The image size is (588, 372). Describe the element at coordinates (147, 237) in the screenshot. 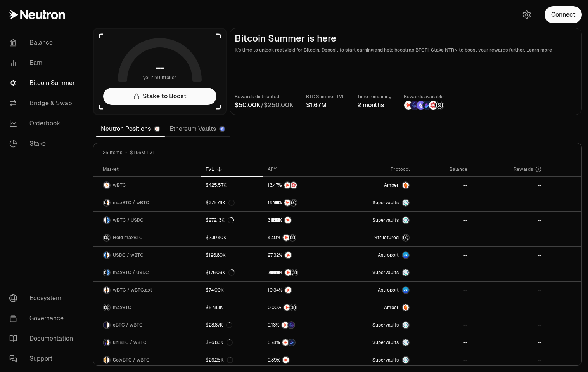

I see `a: maxBTC LogoHold maxBTC` at that location.